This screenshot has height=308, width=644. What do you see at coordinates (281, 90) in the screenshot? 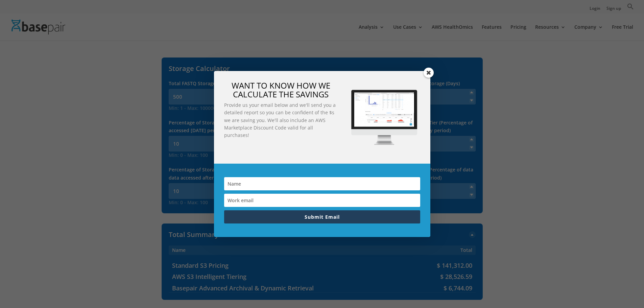
I see `span: WANT TO KNOW HOW WE CALCULATE THE SAVINGS` at bounding box center [281, 90].